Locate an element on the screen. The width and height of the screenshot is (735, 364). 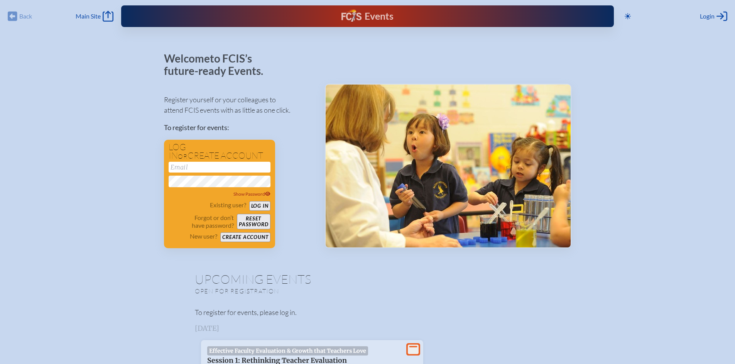
p: Forgot or don’t have password? is located at coordinates (202, 222).